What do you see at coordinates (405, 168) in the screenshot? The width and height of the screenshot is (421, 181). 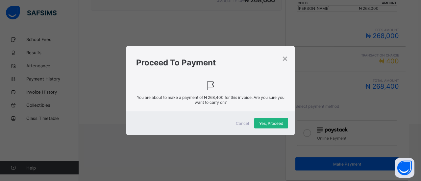 I see `button: Open asap` at bounding box center [405, 168].